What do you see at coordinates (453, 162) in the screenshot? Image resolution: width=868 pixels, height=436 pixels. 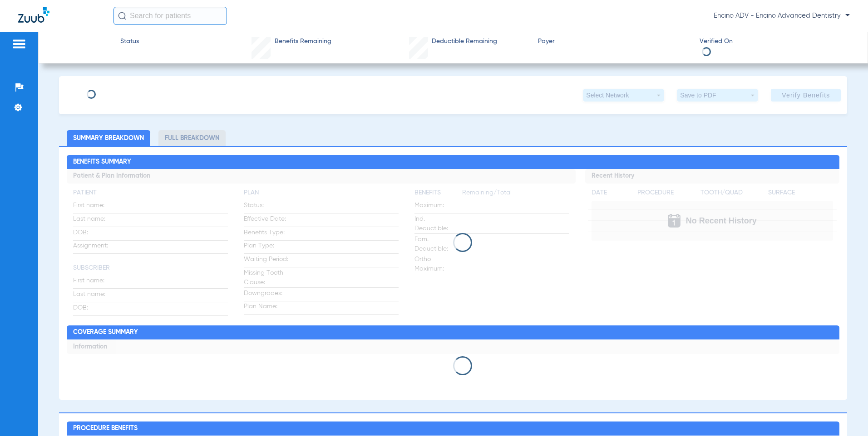 I see `h2: Benefits Summary` at bounding box center [453, 162].